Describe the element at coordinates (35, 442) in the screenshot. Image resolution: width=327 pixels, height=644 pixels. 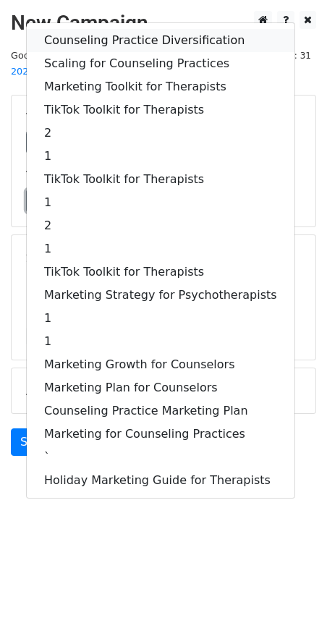
I see `a: Send` at that location.